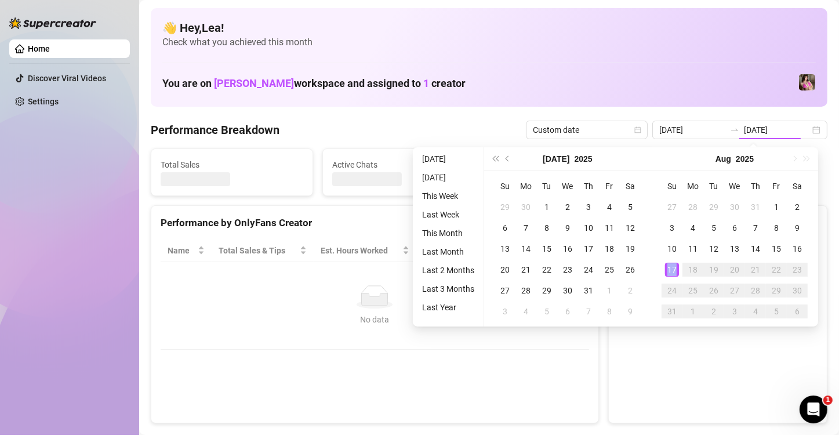  Describe the element at coordinates (587, 130) in the screenshot. I see `span: Custom date` at that location.